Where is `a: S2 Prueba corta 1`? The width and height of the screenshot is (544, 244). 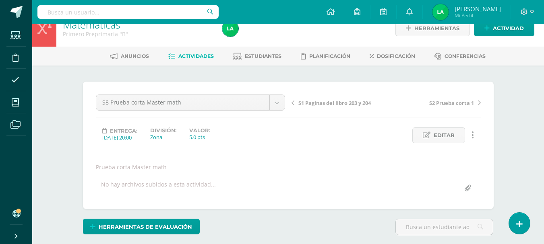 a: S2 Prueba corta 1 is located at coordinates (433, 103).